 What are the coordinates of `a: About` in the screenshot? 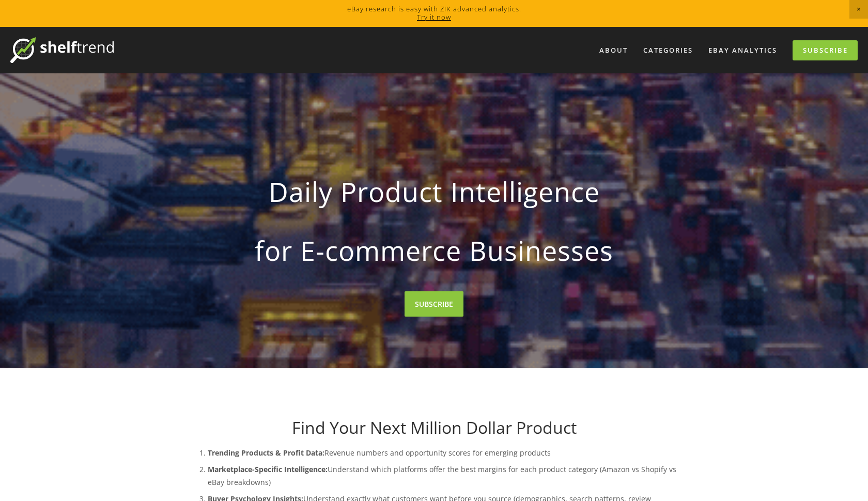 It's located at (614, 50).